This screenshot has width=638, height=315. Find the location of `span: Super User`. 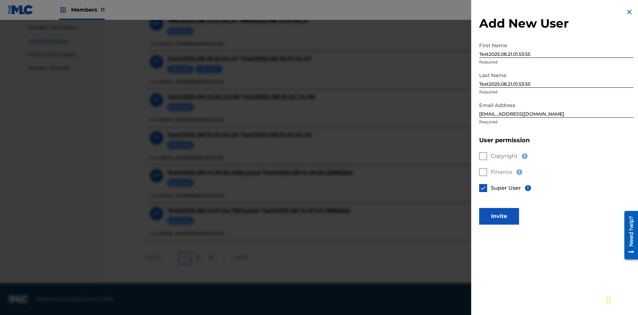

span: Super User is located at coordinates (506, 188).